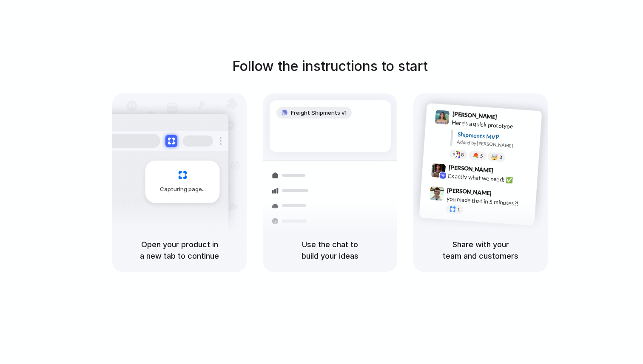  I want to click on div: Shipments MVP, so click(496, 136).